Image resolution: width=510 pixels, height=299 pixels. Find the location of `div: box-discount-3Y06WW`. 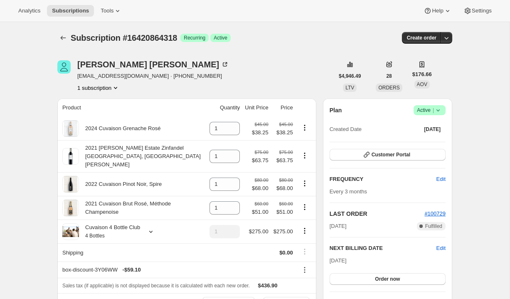

div: box-discount-3Y06WW is located at coordinates (177, 270).